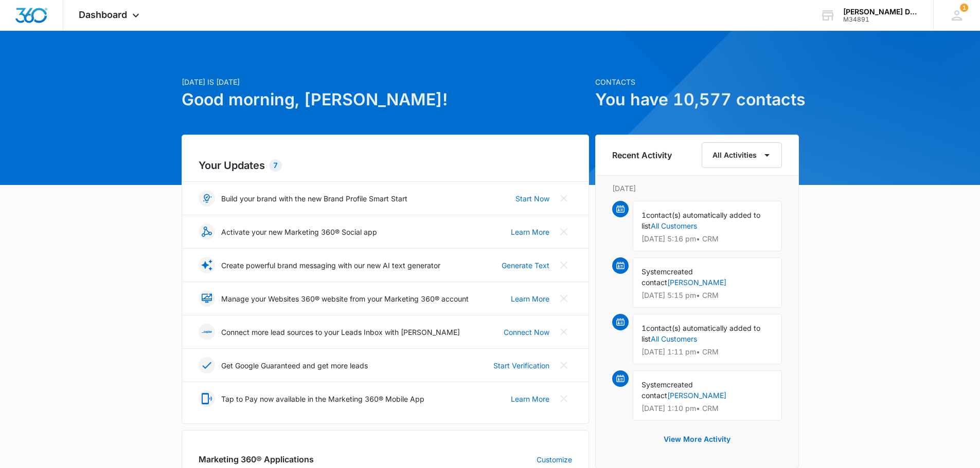 The height and width of the screenshot is (468, 980). Describe the element at coordinates (315, 198) in the screenshot. I see `p: Build your brand with the new Brand Profile Smart Start` at that location.